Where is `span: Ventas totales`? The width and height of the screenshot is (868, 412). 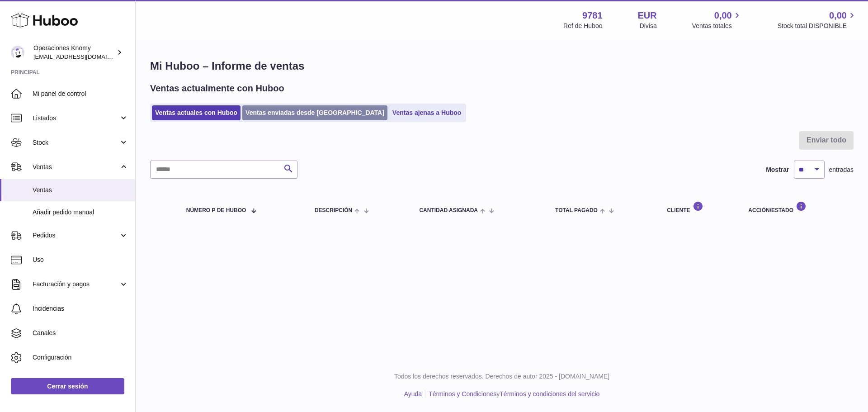 span: Ventas totales is located at coordinates (717, 26).